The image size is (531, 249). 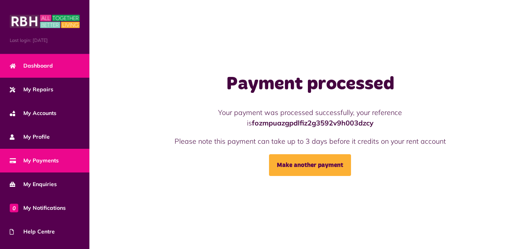 I want to click on span: My Payments, so click(x=34, y=161).